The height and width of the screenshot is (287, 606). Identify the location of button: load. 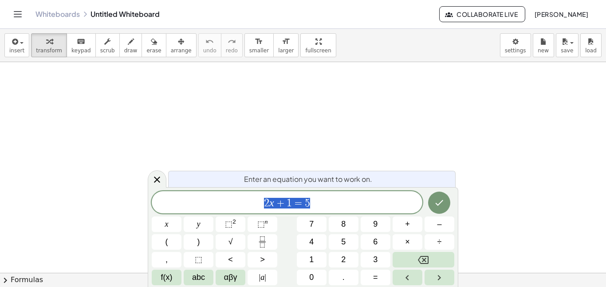
(591, 45).